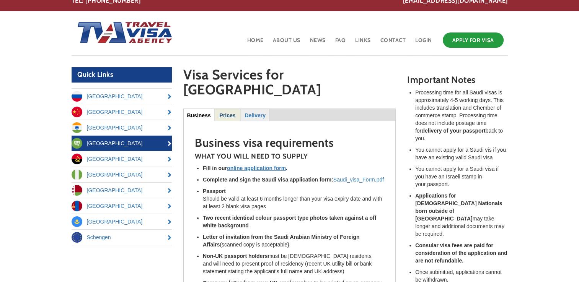 Image resolution: width=579 pixels, height=282 pixels. What do you see at coordinates (393, 43) in the screenshot?
I see `a: Contact` at bounding box center [393, 43].